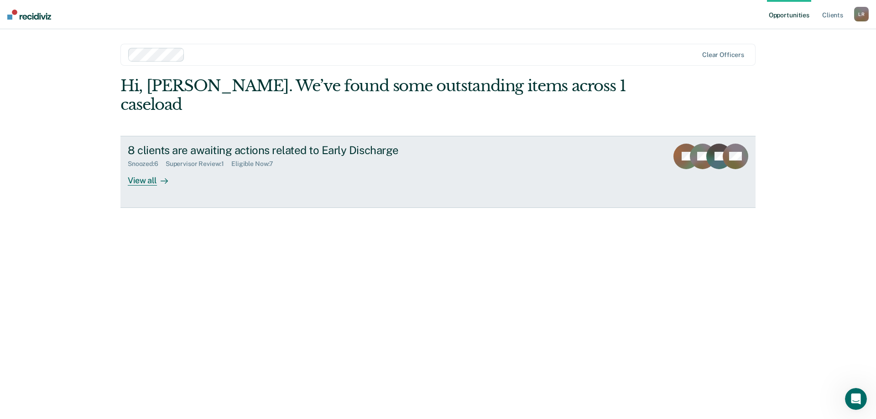 The image size is (876, 419). What do you see at coordinates (29, 15) in the screenshot?
I see `img: Recidiviz` at bounding box center [29, 15].